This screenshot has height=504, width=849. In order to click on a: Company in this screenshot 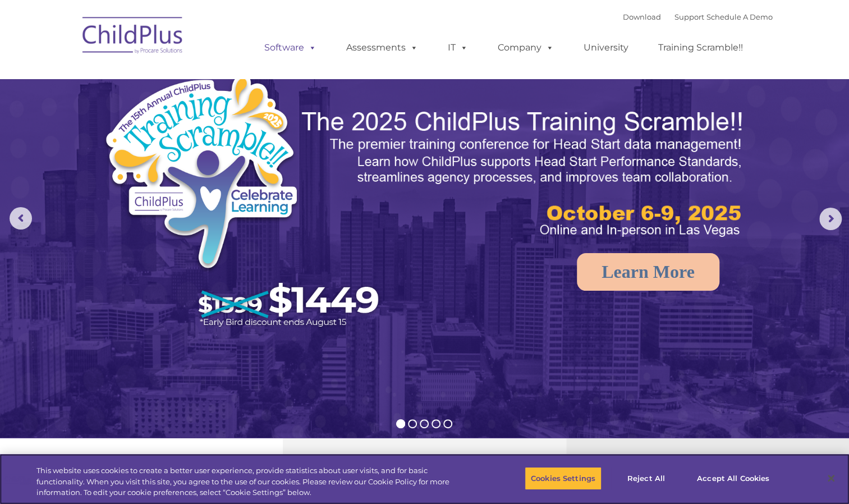, I will do `click(526, 48)`.